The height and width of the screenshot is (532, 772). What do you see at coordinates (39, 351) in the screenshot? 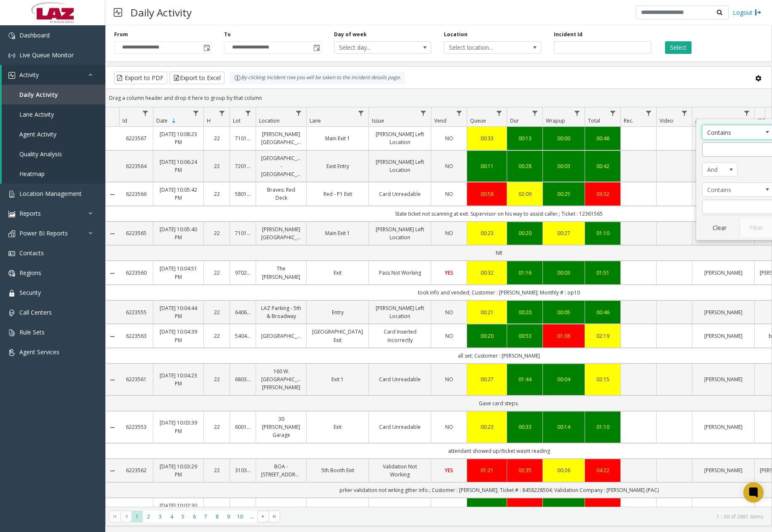
I see `span: Agent Services` at bounding box center [39, 351].